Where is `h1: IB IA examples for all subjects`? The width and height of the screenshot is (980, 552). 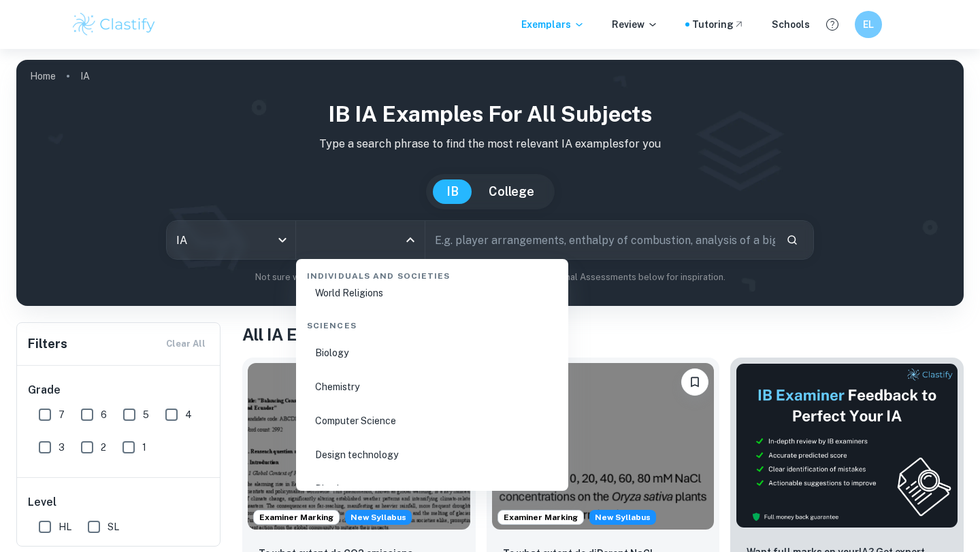
h1: IB IA examples for all subjects is located at coordinates (490, 114).